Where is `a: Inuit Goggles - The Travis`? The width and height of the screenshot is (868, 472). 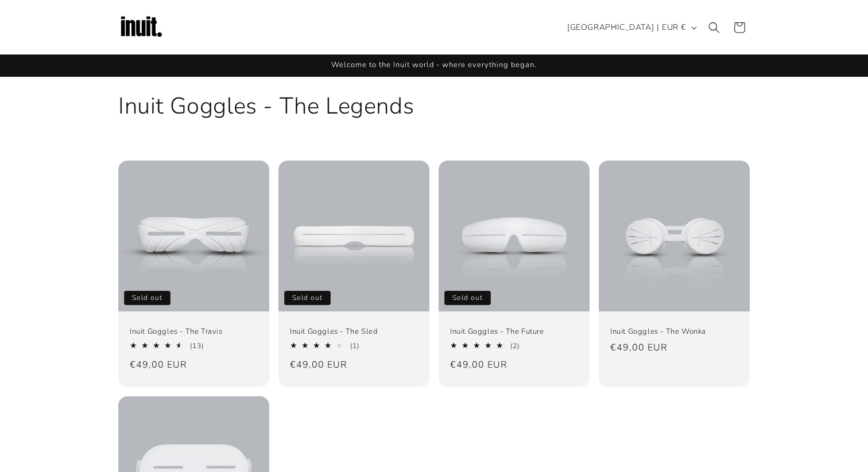 a: Inuit Goggles - The Travis is located at coordinates (194, 331).